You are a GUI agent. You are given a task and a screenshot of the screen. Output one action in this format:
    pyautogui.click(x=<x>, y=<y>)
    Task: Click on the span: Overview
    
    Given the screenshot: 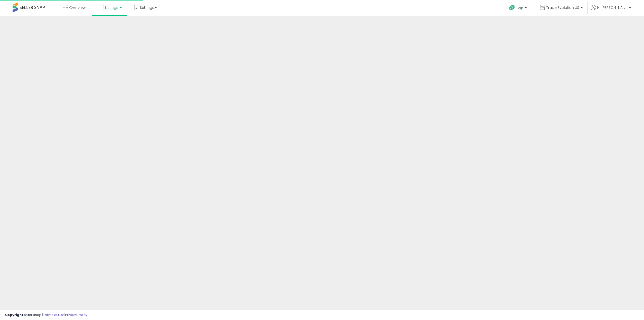 What is the action you would take?
    pyautogui.click(x=77, y=7)
    